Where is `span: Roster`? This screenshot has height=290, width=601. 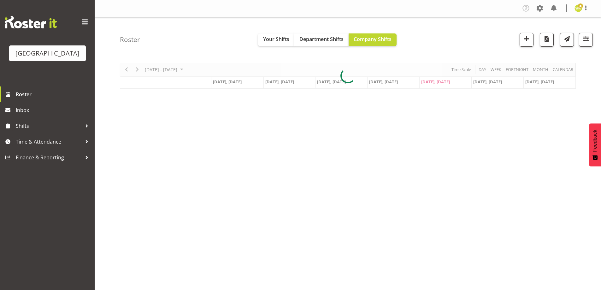 span: Roster is located at coordinates (54, 94).